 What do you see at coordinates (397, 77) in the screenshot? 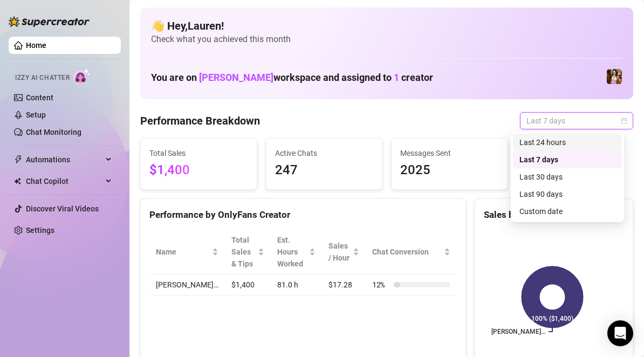
I see `span: 1` at bounding box center [397, 77].